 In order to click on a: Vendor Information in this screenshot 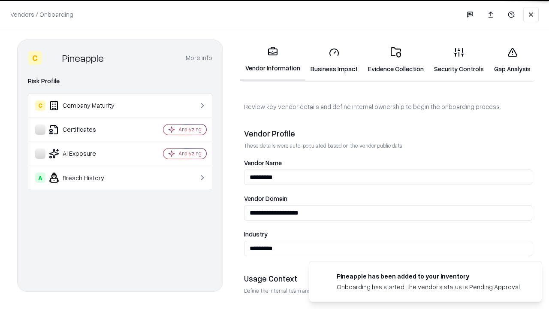, I will do `click(273, 60)`.